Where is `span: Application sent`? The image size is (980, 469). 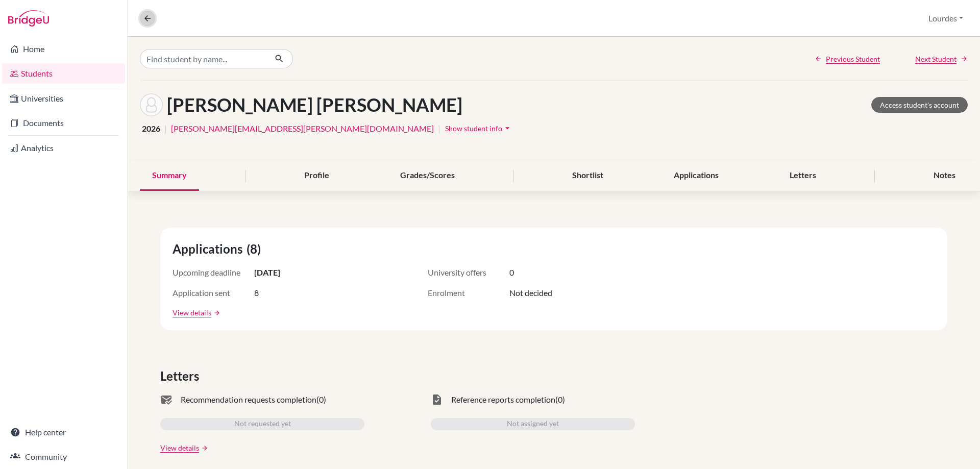
span: Application sent is located at coordinates (213, 293).